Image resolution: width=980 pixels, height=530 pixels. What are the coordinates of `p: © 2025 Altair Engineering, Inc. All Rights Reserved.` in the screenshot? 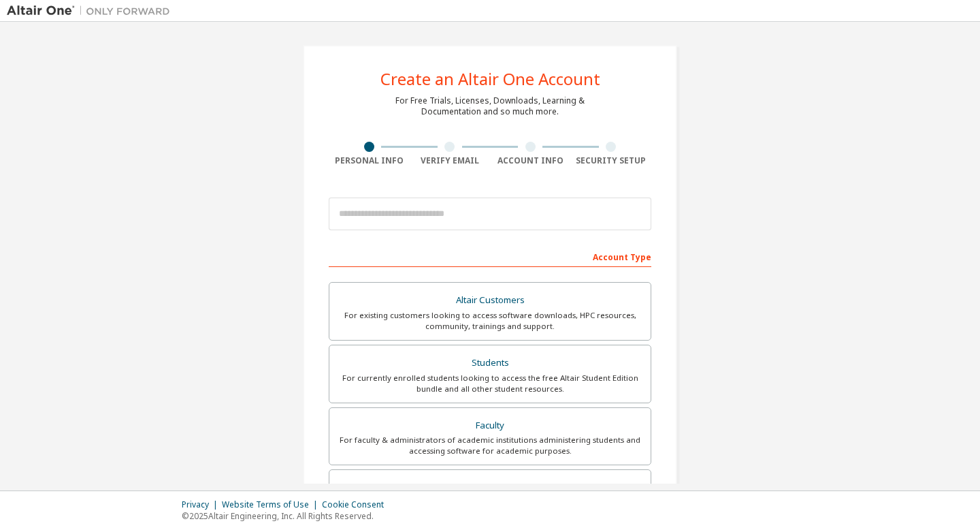 It's located at (286, 516).